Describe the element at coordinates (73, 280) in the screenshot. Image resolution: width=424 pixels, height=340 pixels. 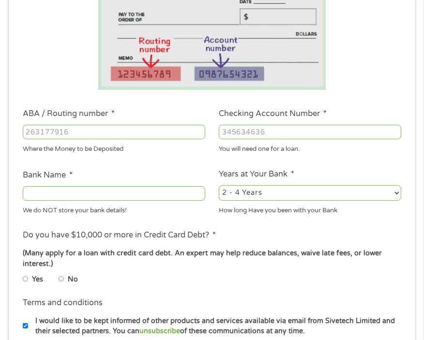
I see `label: No` at that location.